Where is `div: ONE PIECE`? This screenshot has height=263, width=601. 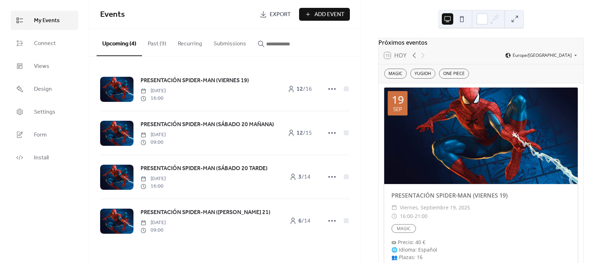 div: ONE PIECE is located at coordinates (454, 74).